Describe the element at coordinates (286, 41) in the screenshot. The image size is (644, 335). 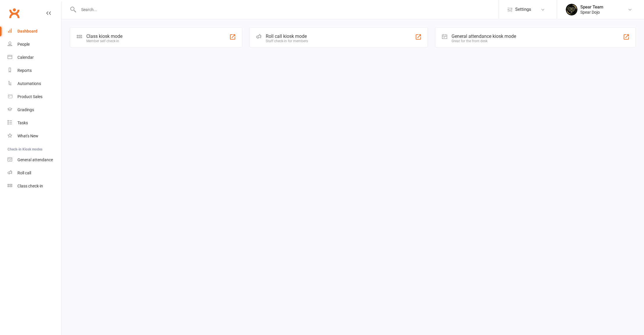
I see `div: Staff check-in for members` at that location.